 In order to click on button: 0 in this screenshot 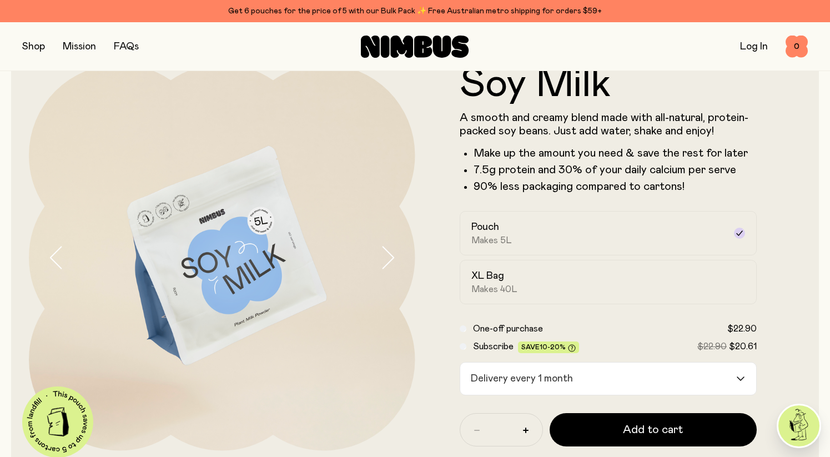, I will do `click(796, 47)`.